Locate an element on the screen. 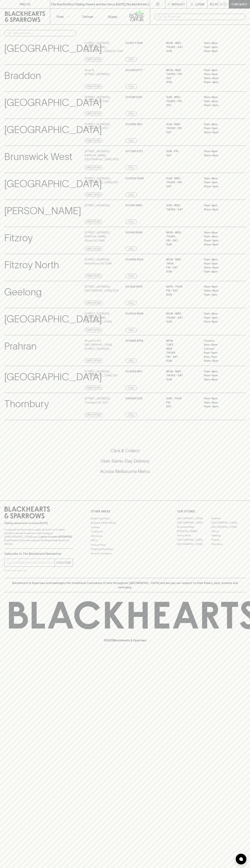 The width and height of the screenshot is (250, 868). p: Subscribe to The Blackhearts Newsletter is located at coordinates (39, 554).